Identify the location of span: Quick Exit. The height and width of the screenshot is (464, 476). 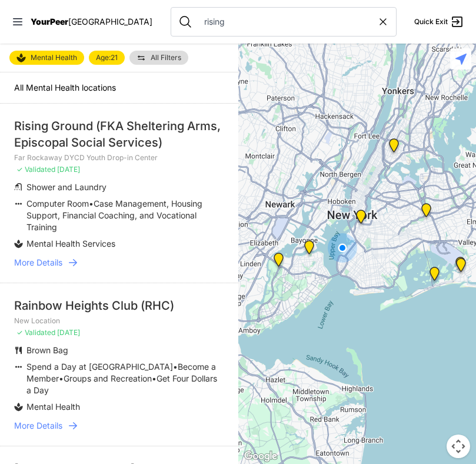
(431, 22).